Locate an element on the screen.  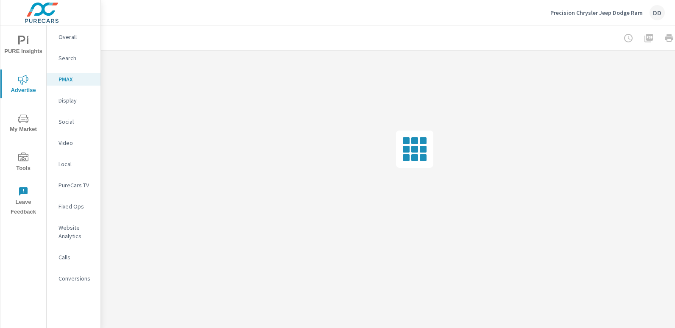
div: Display is located at coordinates (73, 101).